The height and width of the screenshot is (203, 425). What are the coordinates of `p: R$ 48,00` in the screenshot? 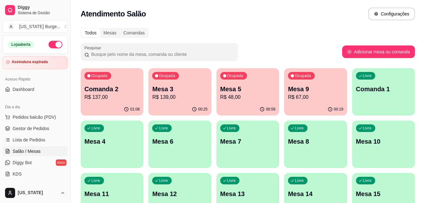 It's located at (248, 97).